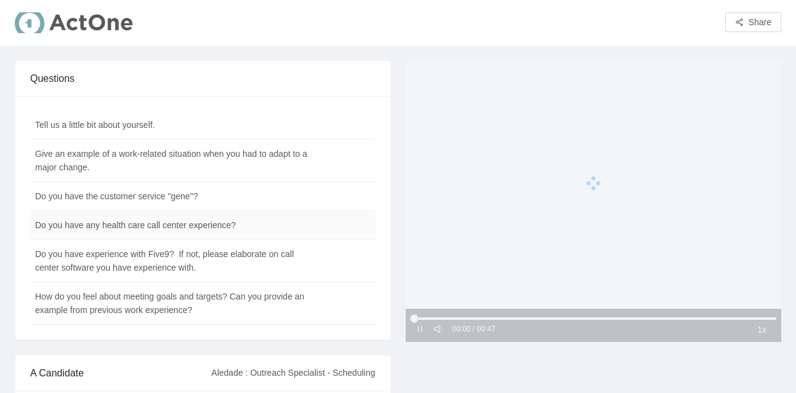 The image size is (796, 393). I want to click on button: share-altShare, so click(753, 22).